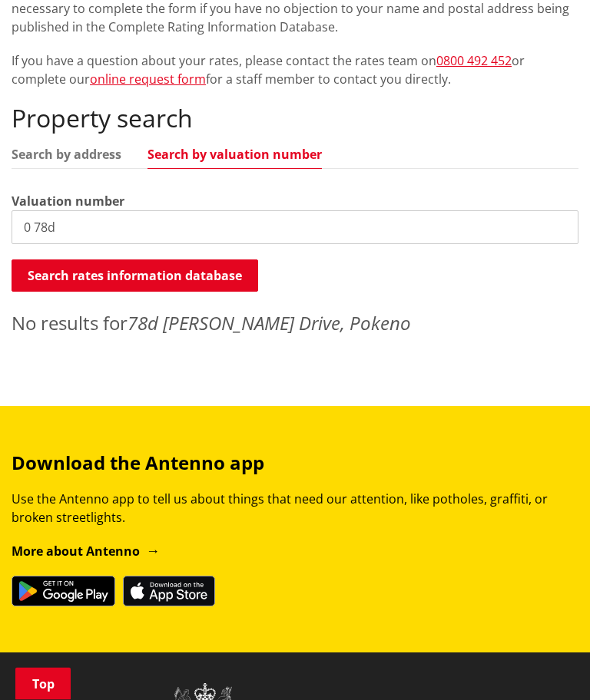 The width and height of the screenshot is (590, 700). Describe the element at coordinates (295, 464) in the screenshot. I see `h3: Download the Antenno app` at that location.